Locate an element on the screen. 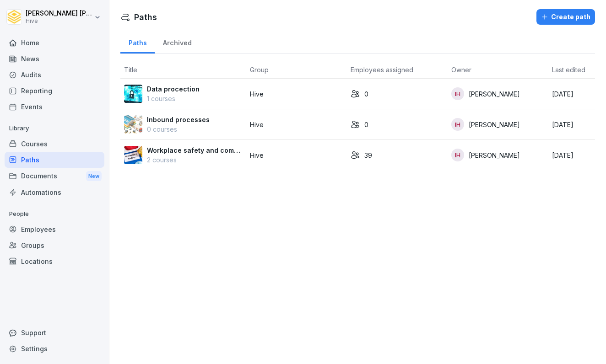  button: Create path is located at coordinates (566, 17).